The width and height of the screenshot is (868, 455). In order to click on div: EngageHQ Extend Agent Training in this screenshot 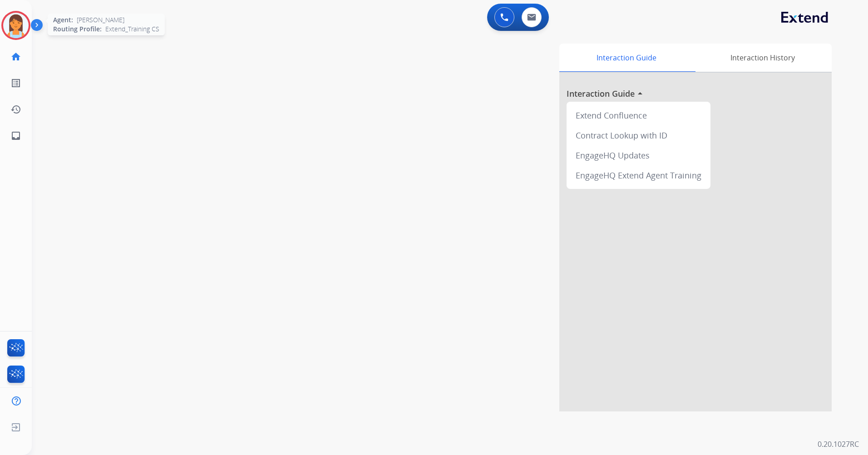, I will do `click(638, 175)`.